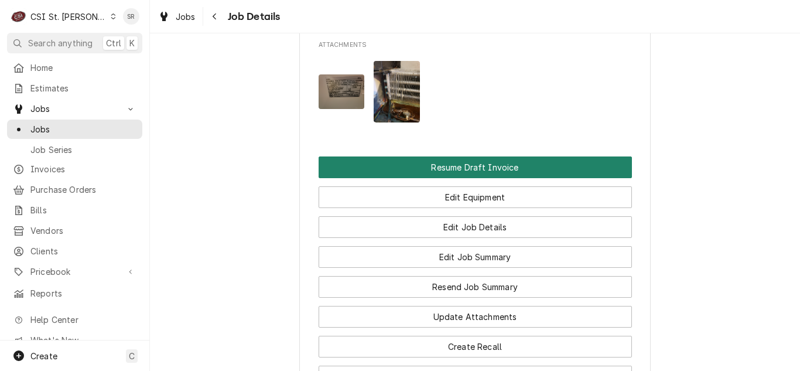 The image size is (800, 371). Describe the element at coordinates (475, 346) in the screenshot. I see `button: Create Recall` at that location.